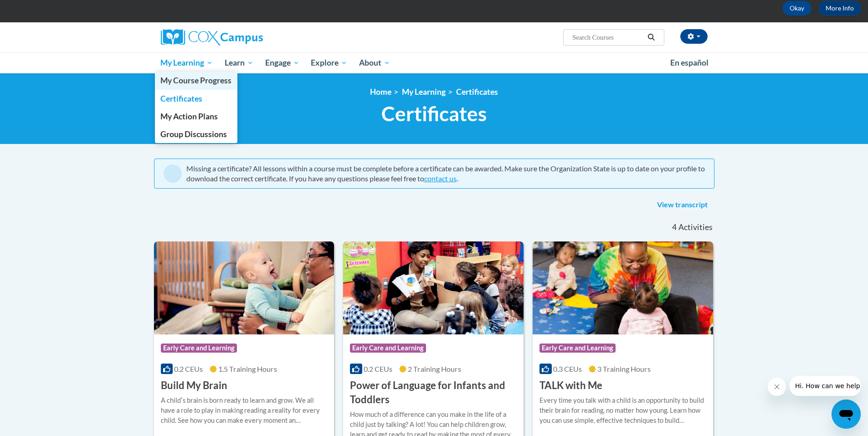  Describe the element at coordinates (797, 8) in the screenshot. I see `button: Okay` at that location.